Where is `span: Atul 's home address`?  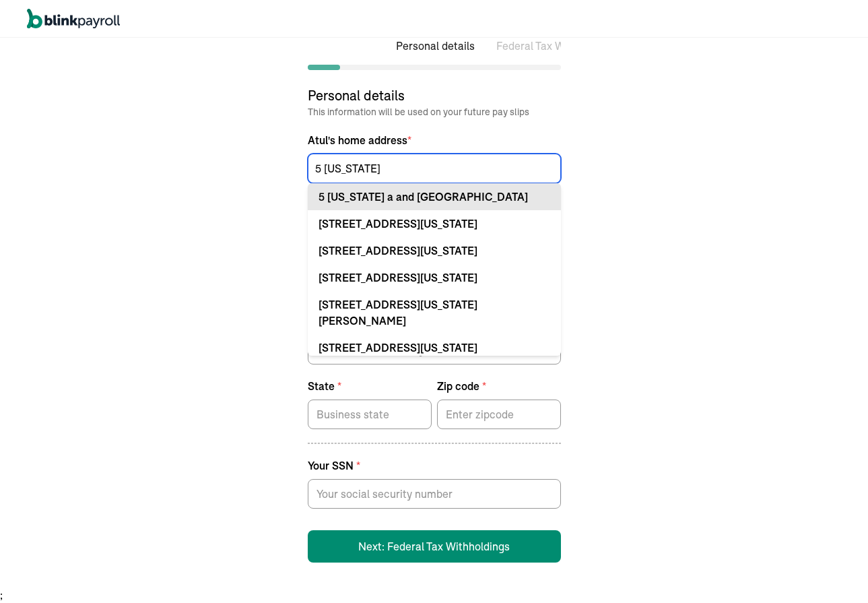
span: Atul 's home address is located at coordinates (434, 140).